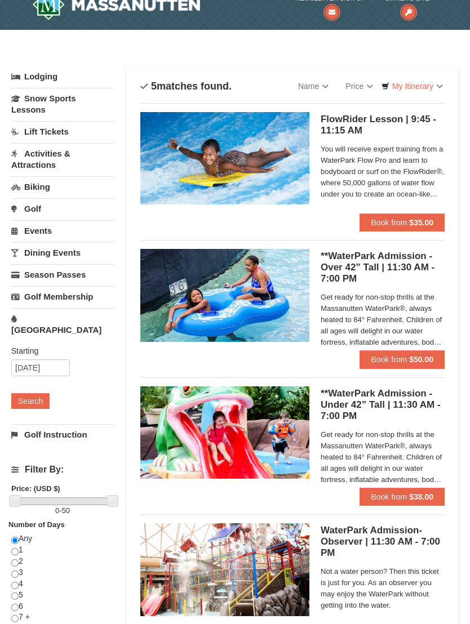  I want to click on strong: $50.00, so click(421, 359).